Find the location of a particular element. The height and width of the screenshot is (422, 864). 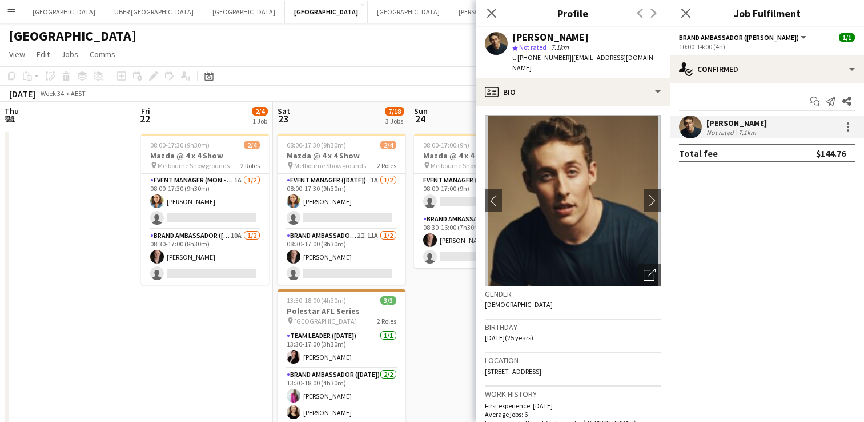

a: Jobs is located at coordinates (70, 54).